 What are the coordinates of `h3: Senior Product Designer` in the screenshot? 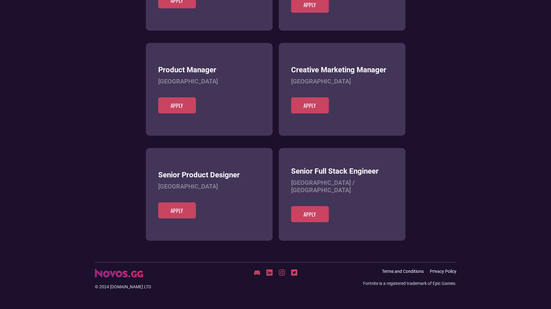 It's located at (209, 175).